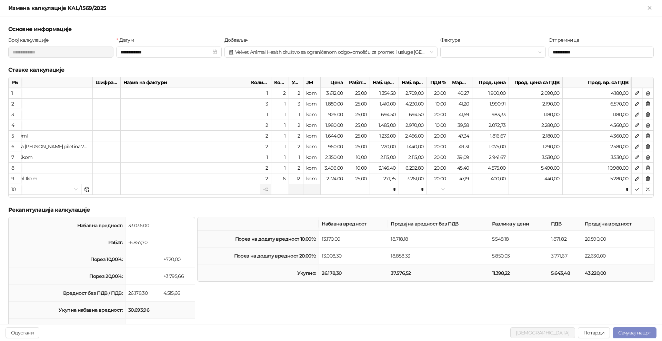 Image resolution: width=662 pixels, height=341 pixels. Describe the element at coordinates (597, 168) in the screenshot. I see `div: 10.980,00` at that location.